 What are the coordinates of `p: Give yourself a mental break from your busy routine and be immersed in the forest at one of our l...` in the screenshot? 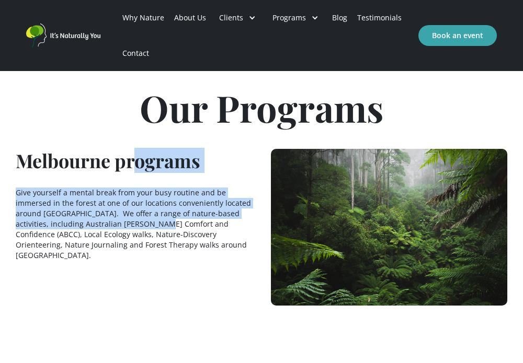 It's located at (134, 224).